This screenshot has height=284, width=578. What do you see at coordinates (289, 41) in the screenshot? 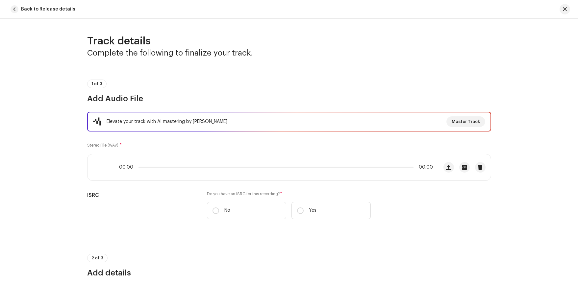
I see `h2: Track details` at bounding box center [289, 41].